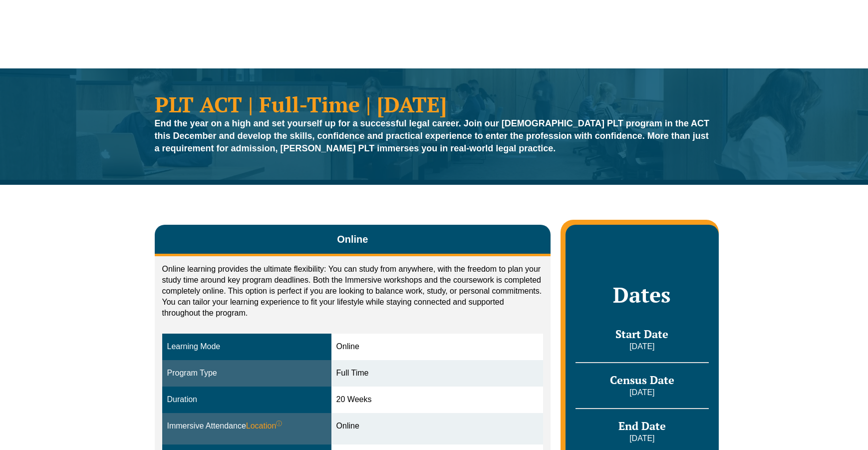  I want to click on div: Full Time, so click(437, 373).